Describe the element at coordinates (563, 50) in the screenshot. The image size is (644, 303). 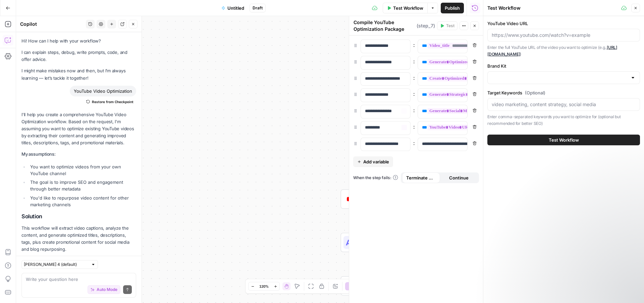
I see `p: Enter the full YouTube URL of the video you want to optimize (e.g., )` at that location.